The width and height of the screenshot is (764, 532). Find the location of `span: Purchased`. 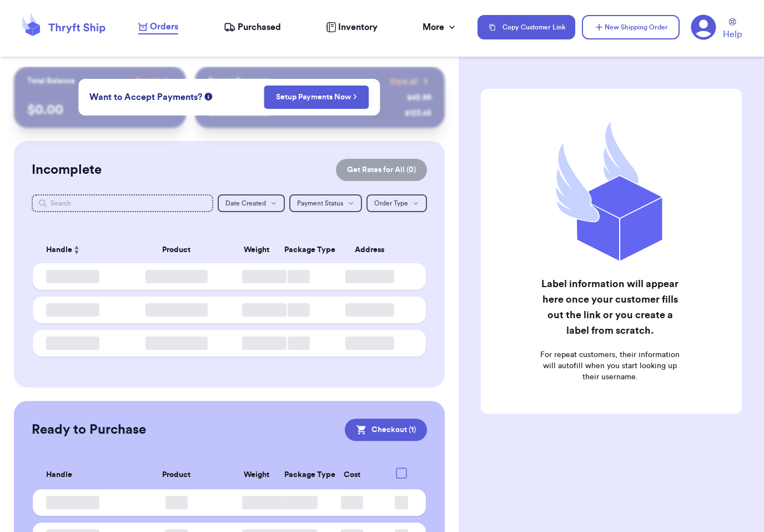

span: Purchased is located at coordinates (259, 27).